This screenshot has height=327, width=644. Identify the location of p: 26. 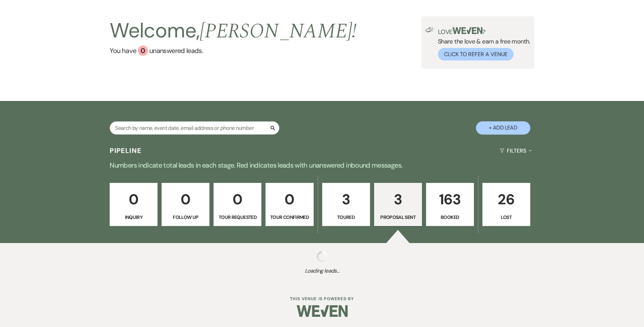
(507, 199).